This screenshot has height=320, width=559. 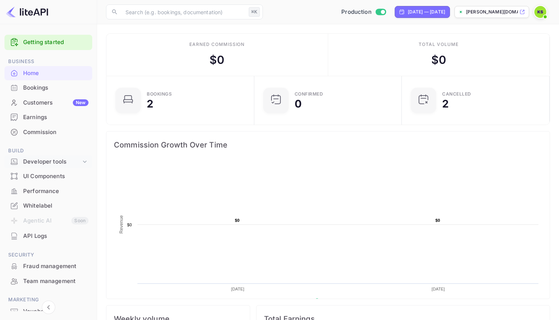 What do you see at coordinates (48, 235) in the screenshot?
I see `a: API Logs` at bounding box center [48, 235].